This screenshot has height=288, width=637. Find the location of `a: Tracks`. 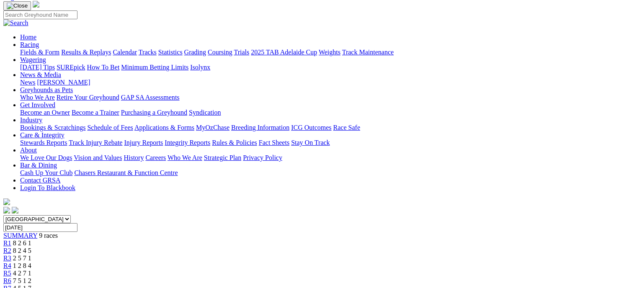

a: Tracks is located at coordinates (147, 52).